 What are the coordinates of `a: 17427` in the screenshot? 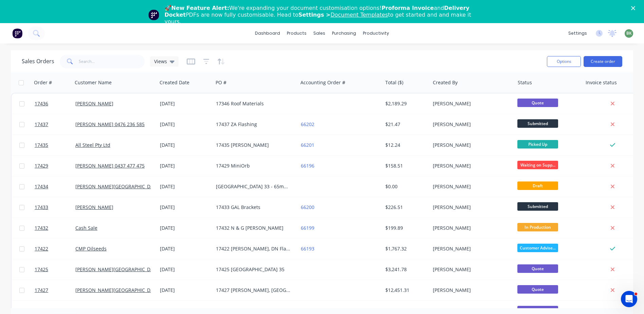 It's located at (55, 290).